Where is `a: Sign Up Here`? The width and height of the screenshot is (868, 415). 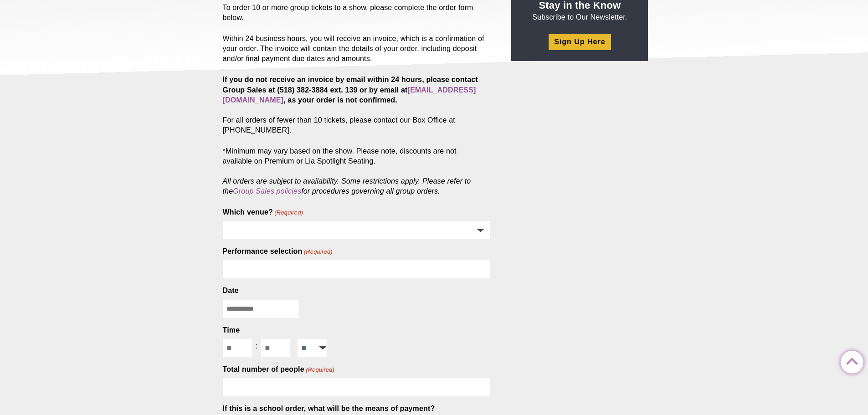
a: Sign Up Here is located at coordinates (579, 42).